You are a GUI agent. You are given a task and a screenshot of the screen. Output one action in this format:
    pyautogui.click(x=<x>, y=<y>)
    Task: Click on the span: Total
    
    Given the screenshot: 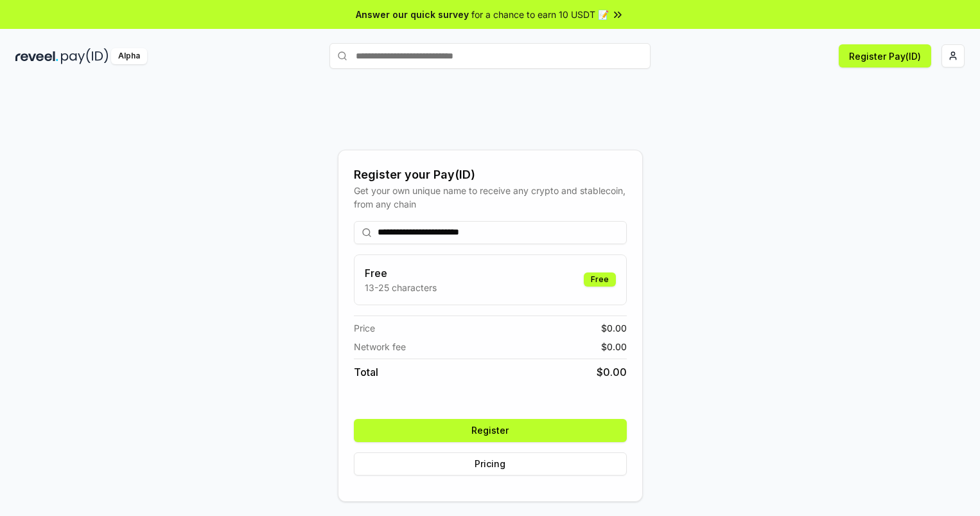 What is the action you would take?
    pyautogui.click(x=366, y=372)
    